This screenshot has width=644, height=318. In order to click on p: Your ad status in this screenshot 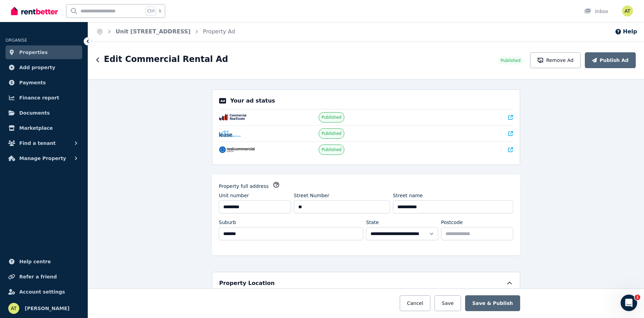, I will do `click(252, 101)`.